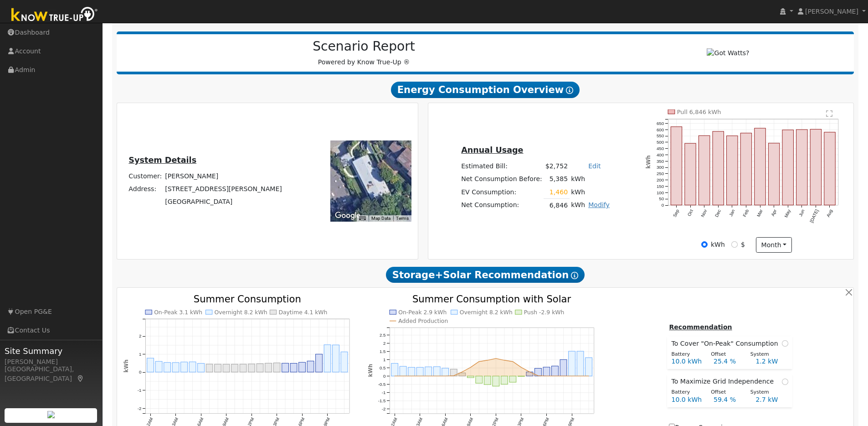  Describe the element at coordinates (704, 213) in the screenshot. I see `text: Nov` at that location.